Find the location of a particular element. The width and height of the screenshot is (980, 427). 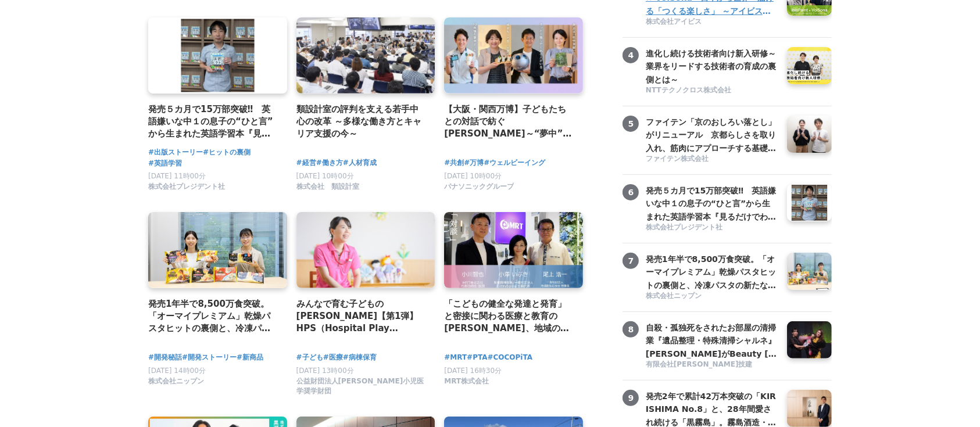

span: パナソニックグループ is located at coordinates (479, 187).